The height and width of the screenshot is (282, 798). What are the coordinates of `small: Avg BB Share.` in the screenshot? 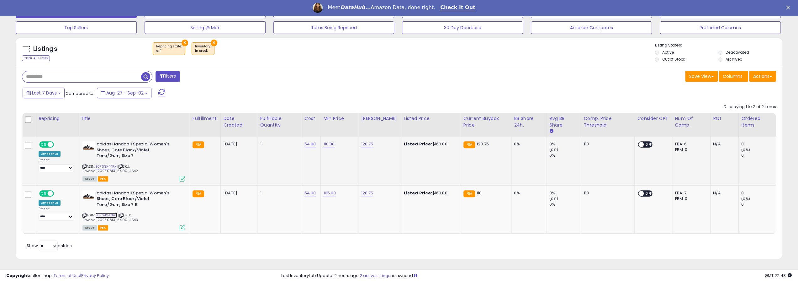 It's located at (552, 131).